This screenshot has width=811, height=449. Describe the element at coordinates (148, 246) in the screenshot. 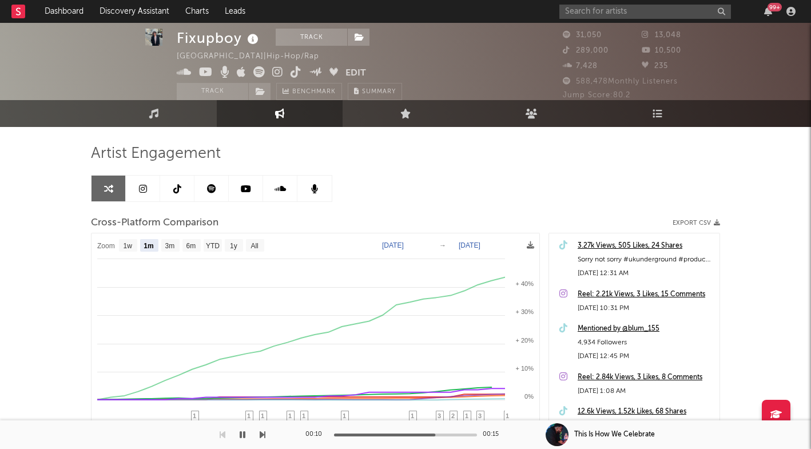

I see `text: 1m` at that location.